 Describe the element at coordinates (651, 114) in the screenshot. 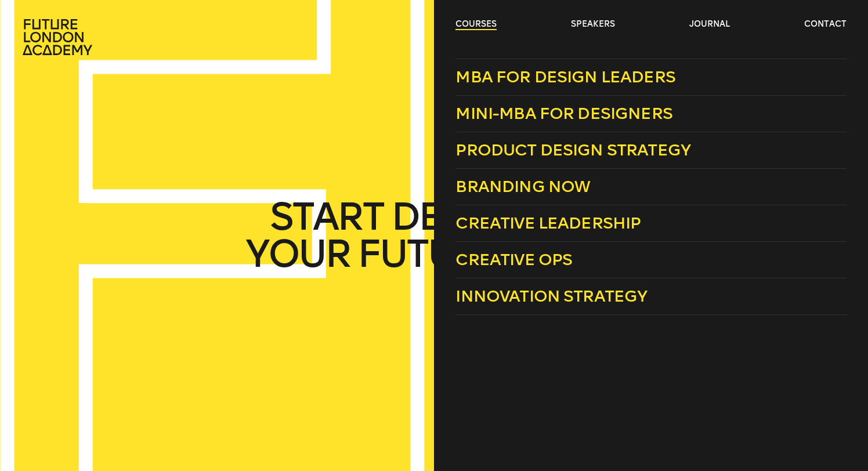

I see `a: Mini-MBA for Designers` at that location.